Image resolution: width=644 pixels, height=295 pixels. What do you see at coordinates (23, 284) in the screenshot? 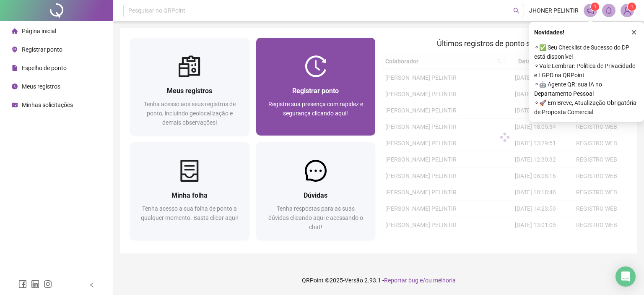
I see `span: facebook` at bounding box center [23, 284].